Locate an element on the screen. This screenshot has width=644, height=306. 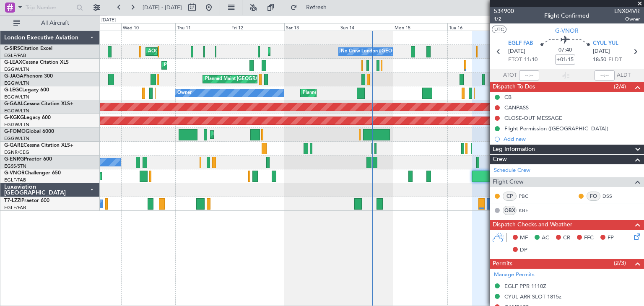
span: G-SIRS is located at coordinates (12, 49).